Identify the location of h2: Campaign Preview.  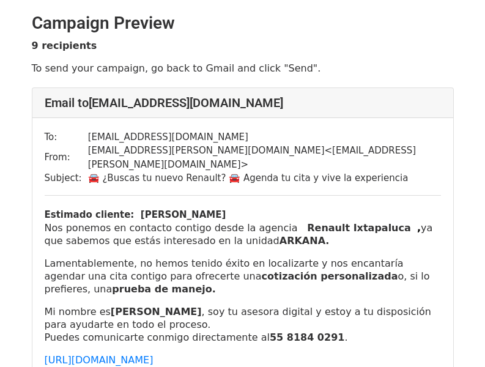
(243, 23).